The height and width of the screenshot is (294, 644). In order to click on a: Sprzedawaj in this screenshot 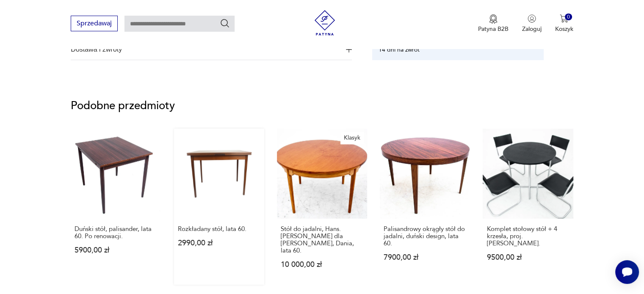, I will do `click(94, 24)`.